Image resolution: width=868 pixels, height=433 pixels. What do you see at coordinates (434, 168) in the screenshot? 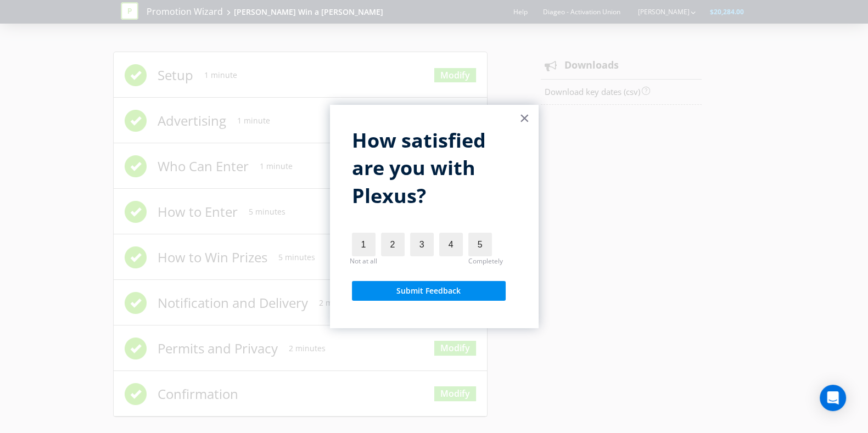
I see `p: How satisfied are you with Plexus?` at bounding box center [434, 168].